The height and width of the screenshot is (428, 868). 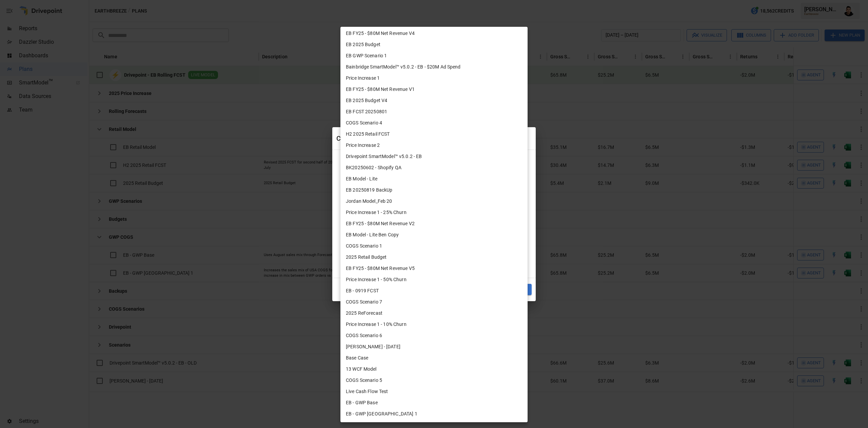 What do you see at coordinates (384, 156) in the screenshot?
I see `span: Drivepoint SmartModel™ v5.0.2 - EB` at bounding box center [384, 156].